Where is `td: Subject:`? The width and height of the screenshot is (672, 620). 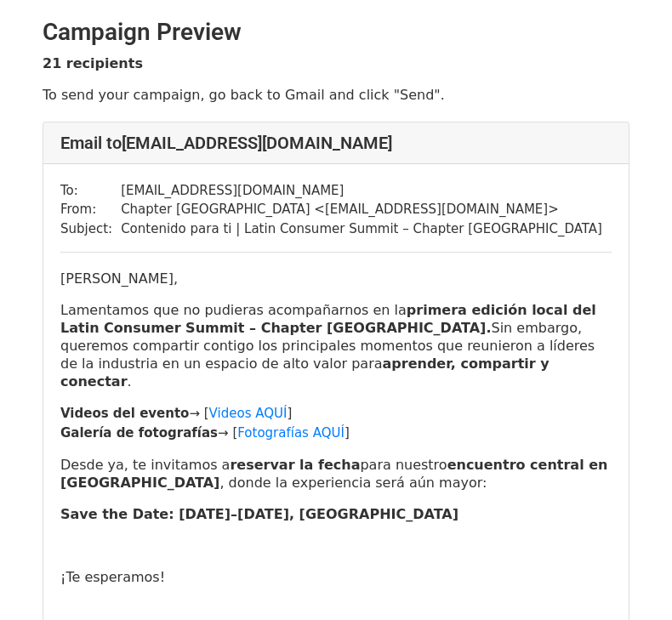 td: Subject: is located at coordinates (90, 229).